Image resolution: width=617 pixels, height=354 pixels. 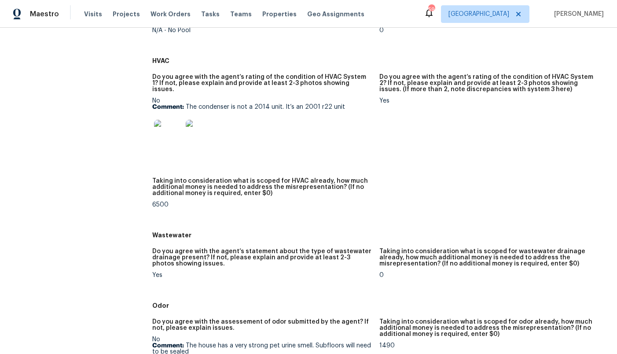 I want to click on h5: Do you agree with the agent’s rating of the condition of HVAC System 1? If not, please explain an..., so click(x=262, y=83).